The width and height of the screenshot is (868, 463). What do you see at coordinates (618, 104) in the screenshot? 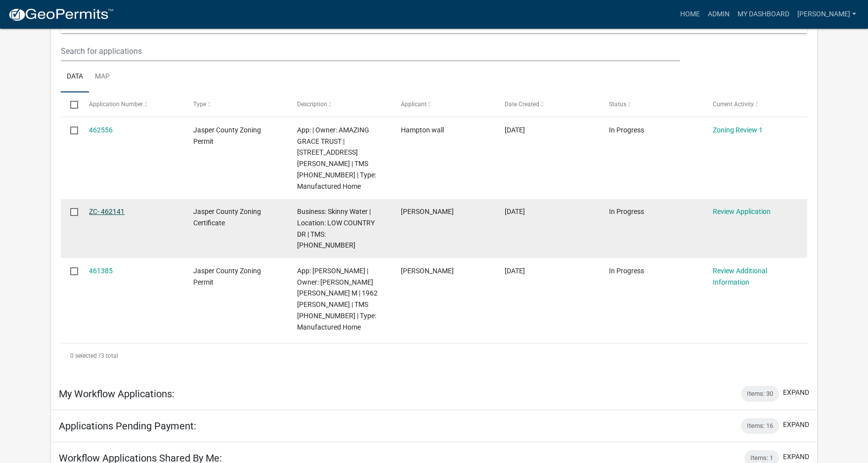
I see `span: Status` at bounding box center [618, 104].